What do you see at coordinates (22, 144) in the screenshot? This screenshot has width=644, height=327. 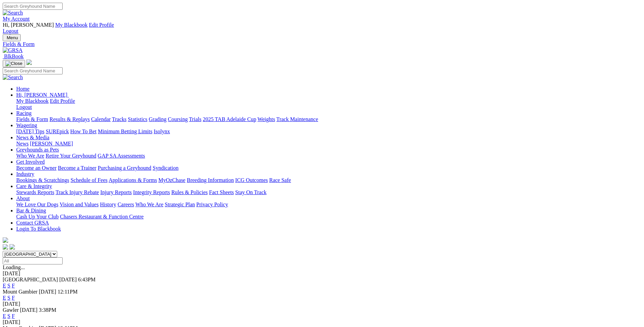 I see `a: News` at bounding box center [22, 144].